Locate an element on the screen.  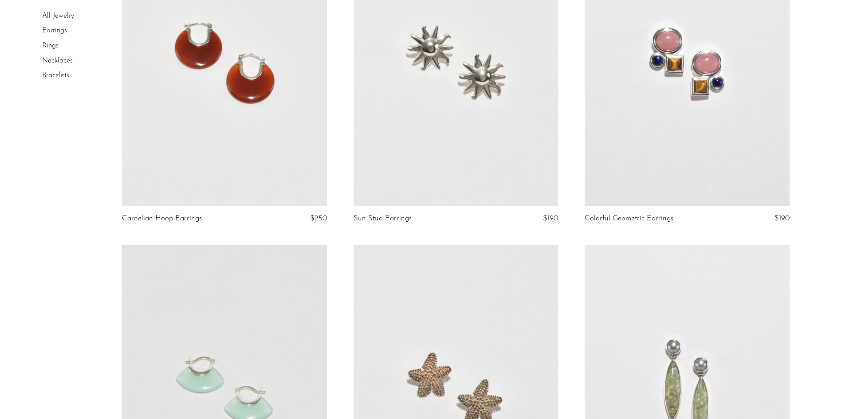
a: Colorful Geometric Earrings is located at coordinates (629, 219).